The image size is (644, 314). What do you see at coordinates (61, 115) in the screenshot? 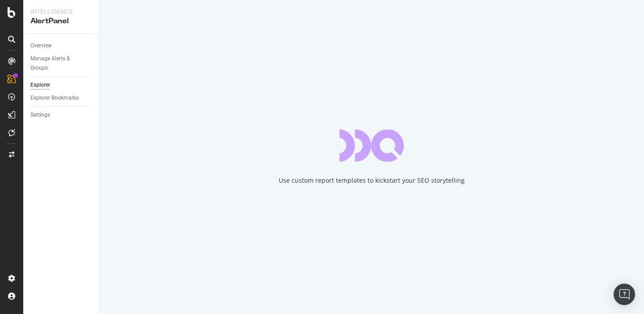
I see `a: Settings` at bounding box center [61, 115].